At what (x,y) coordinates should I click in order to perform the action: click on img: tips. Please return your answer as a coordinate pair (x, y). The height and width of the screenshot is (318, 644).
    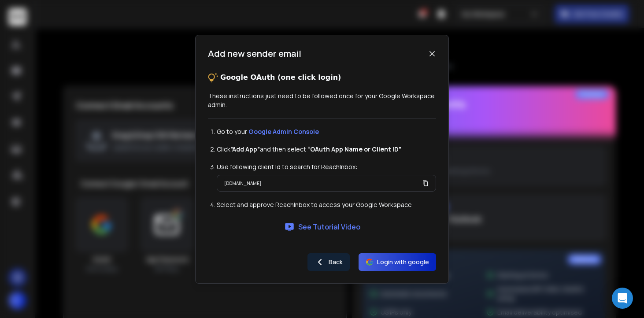
    Looking at the image, I should click on (213, 77).